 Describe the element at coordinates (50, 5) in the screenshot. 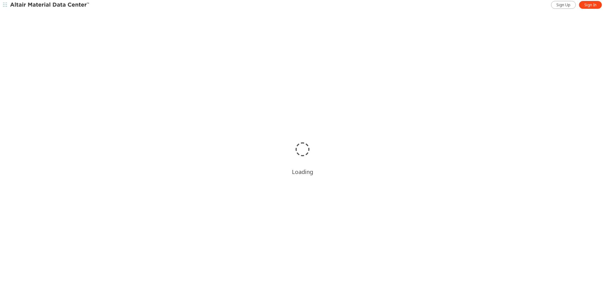

I see `img: Altair Material Data Center` at that location.